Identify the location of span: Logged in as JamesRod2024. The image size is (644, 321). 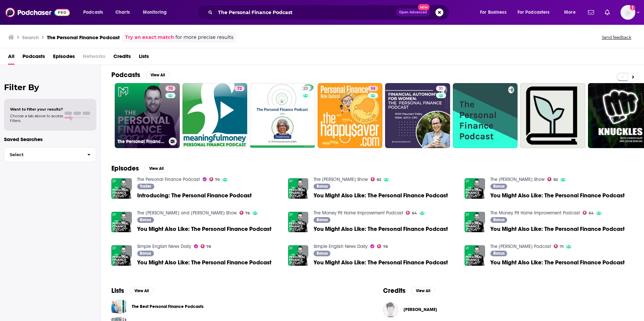
(628, 12).